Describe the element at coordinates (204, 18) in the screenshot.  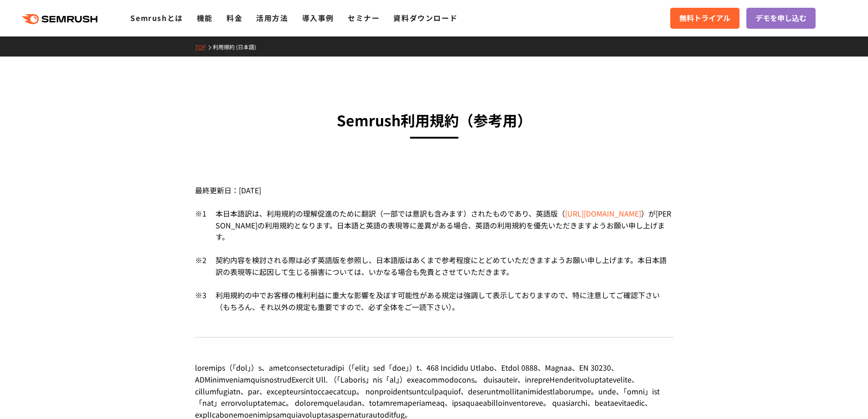
I see `a: 機能` at that location.